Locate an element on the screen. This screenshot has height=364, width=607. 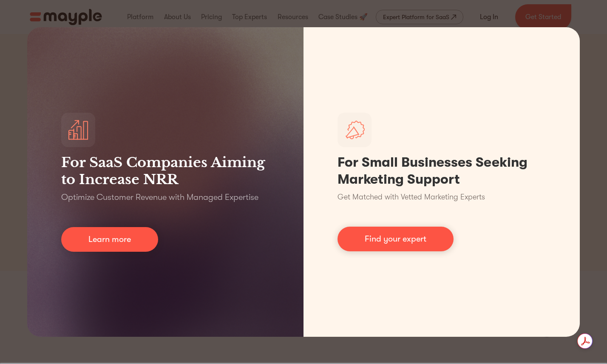
h1: For Small Businesses Seeking Marketing Support is located at coordinates (442, 171).